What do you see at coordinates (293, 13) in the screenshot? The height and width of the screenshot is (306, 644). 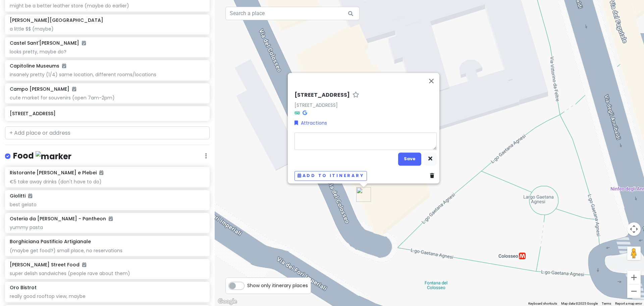 I see `input: Search a place` at bounding box center [293, 13].